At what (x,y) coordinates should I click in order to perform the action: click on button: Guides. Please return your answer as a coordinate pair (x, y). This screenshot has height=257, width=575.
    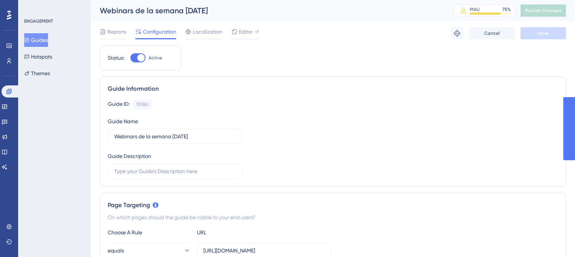
    Looking at the image, I should click on (36, 40).